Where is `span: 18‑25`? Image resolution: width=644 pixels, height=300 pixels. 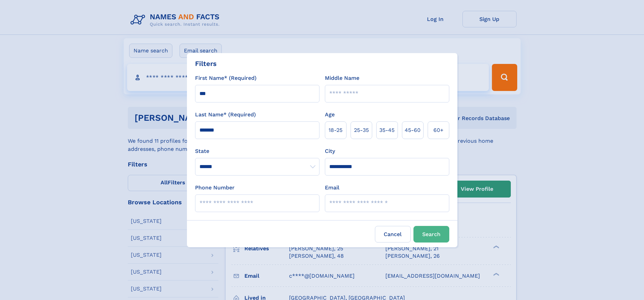
span: 18‑25 is located at coordinates (335, 130).